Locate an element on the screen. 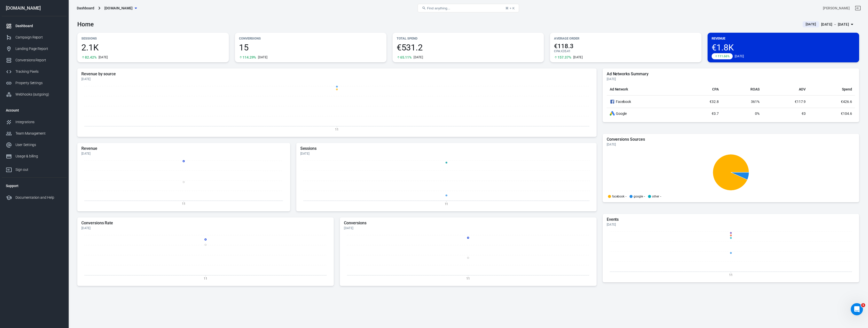  div: Tracking Pixels is located at coordinates (39, 72).